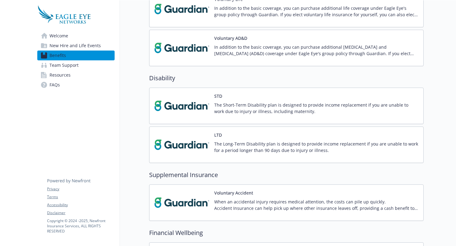 Image resolution: width=456 pixels, height=246 pixels. What do you see at coordinates (76, 55) in the screenshot?
I see `a: Benefits` at bounding box center [76, 55].